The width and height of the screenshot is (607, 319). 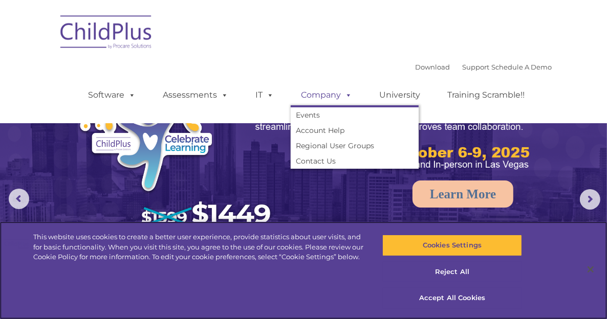 I want to click on a: Support, so click(x=475, y=67).